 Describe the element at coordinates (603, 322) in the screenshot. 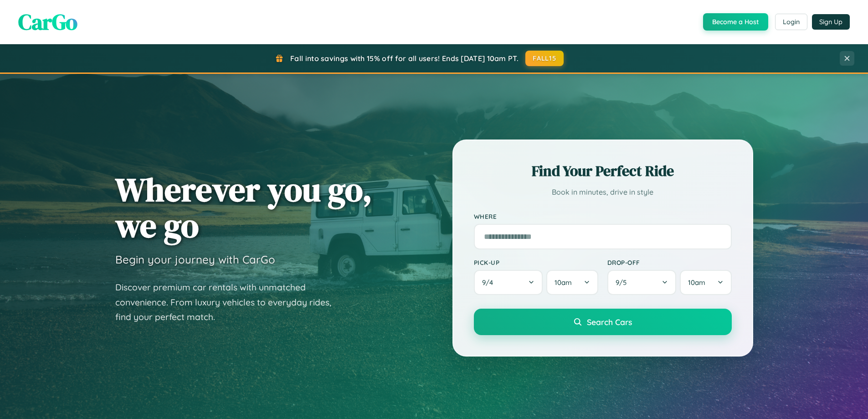

I see `button: Search Cars` at that location.